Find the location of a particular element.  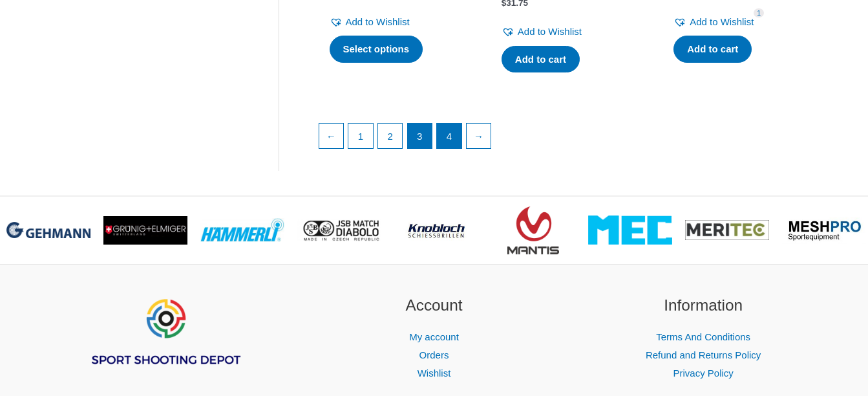

aside: Footer Widget 2 is located at coordinates (434, 338).